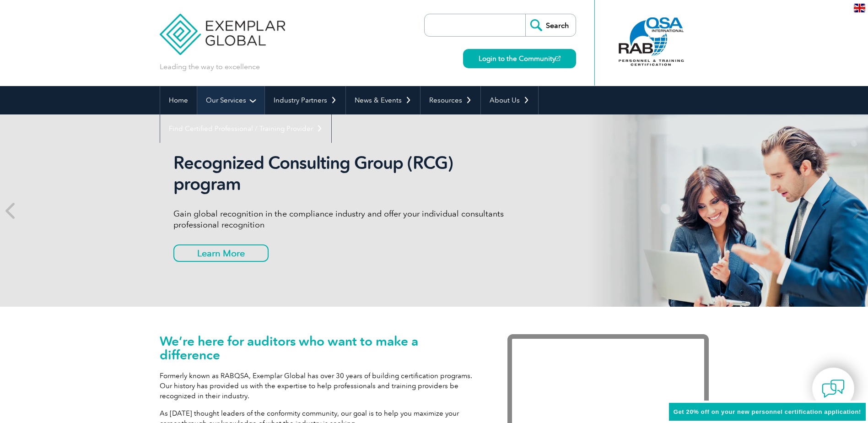 This screenshot has width=868, height=423. Describe the element at coordinates (245, 129) in the screenshot. I see `a: Find Certified Professional / Training Provider` at that location.